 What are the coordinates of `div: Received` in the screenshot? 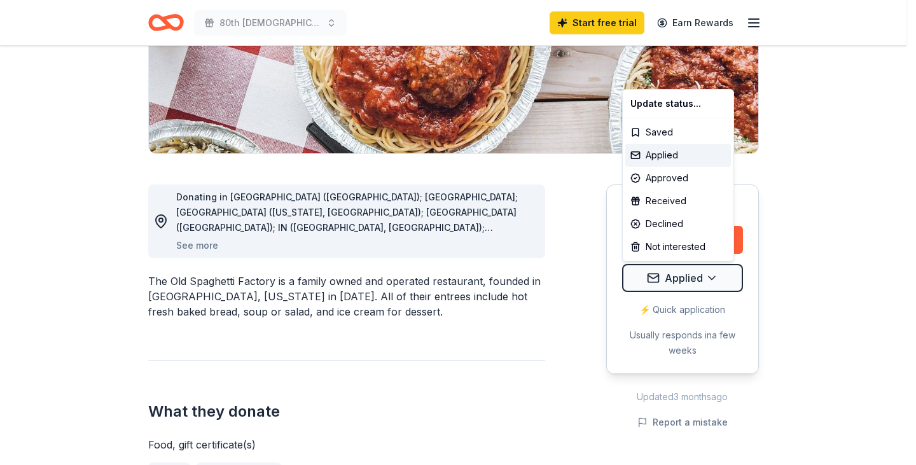 It's located at (678, 201).